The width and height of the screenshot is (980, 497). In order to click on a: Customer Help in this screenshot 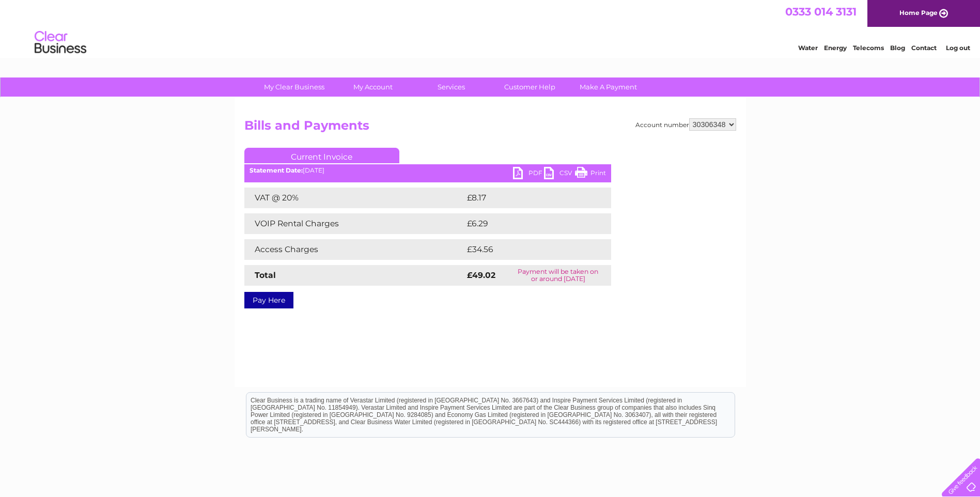, I will do `click(530, 87)`.